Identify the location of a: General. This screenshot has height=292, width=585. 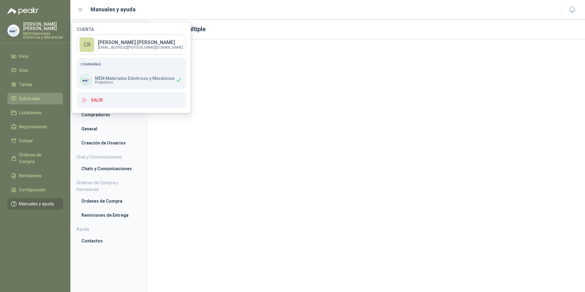
(108, 129).